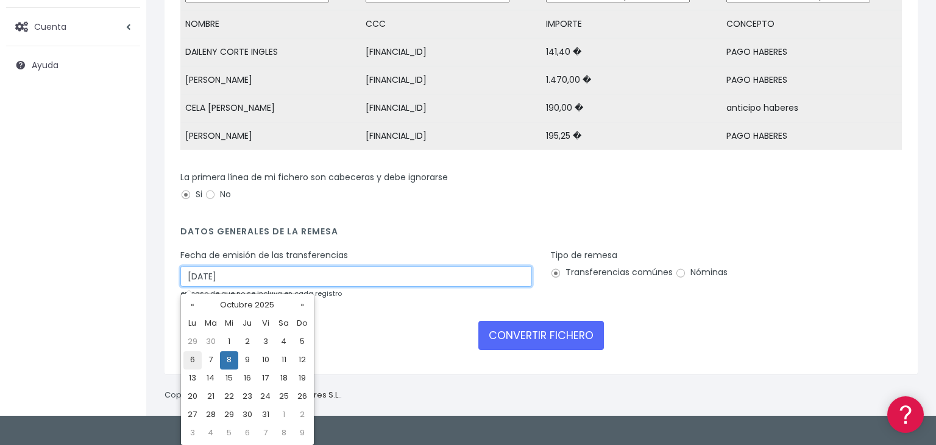 The image size is (936, 445). Describe the element at coordinates (211, 416) in the screenshot. I see `td: 28` at that location.